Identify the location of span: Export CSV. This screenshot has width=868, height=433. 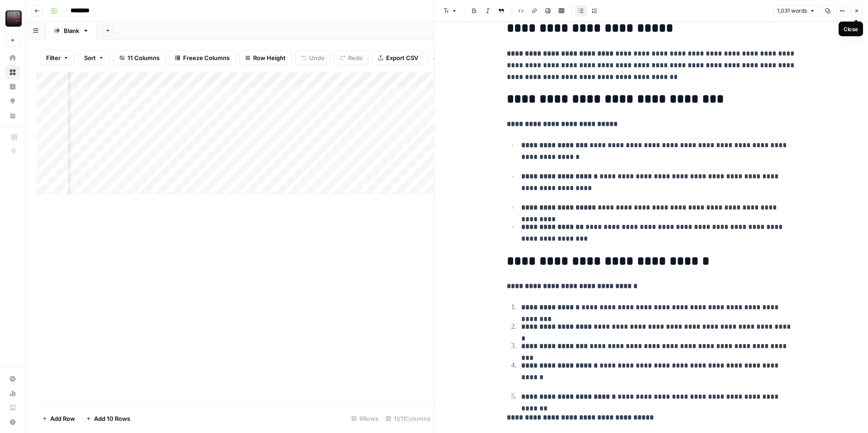
(402, 58).